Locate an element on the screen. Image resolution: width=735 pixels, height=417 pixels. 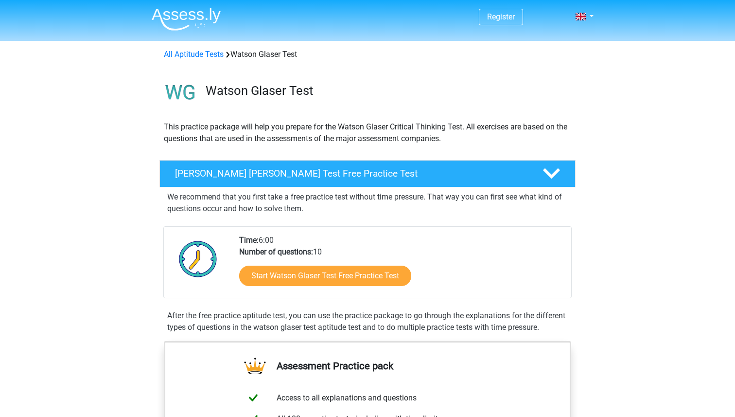
p: This practice package will help you prepare for the Watson Glaser Critical Thinking Test. All exe... is located at coordinates (368, 133).